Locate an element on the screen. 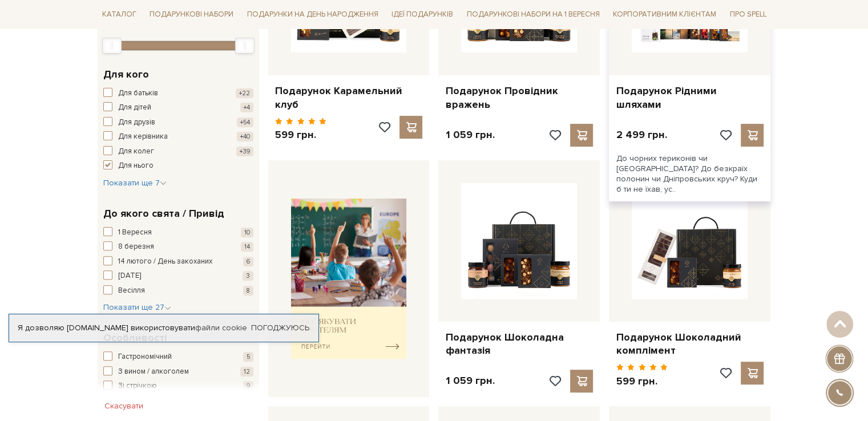  span: Для друзів is located at coordinates (136, 123).